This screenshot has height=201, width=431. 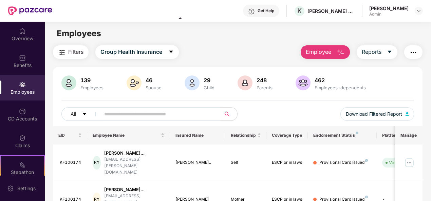 What do you see at coordinates (343, 163) in the screenshot?
I see `div: Provisional Card Issued` at bounding box center [343, 163].